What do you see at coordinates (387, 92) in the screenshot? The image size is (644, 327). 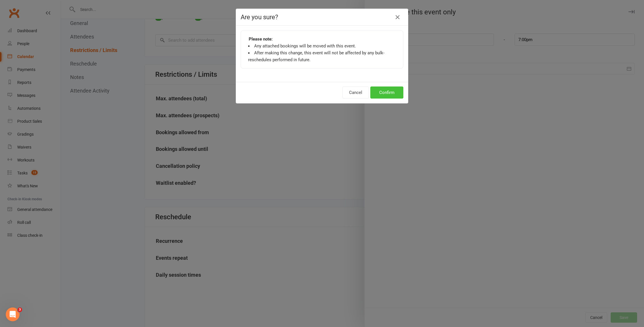 I see `button: Confirm` at bounding box center [387, 92].